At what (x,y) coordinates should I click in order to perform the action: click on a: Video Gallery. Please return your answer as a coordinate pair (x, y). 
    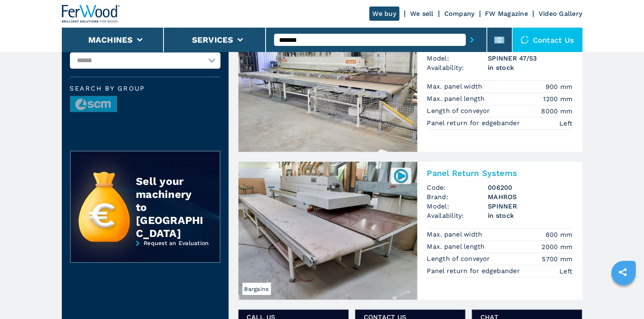
    Looking at the image, I should click on (560, 14).